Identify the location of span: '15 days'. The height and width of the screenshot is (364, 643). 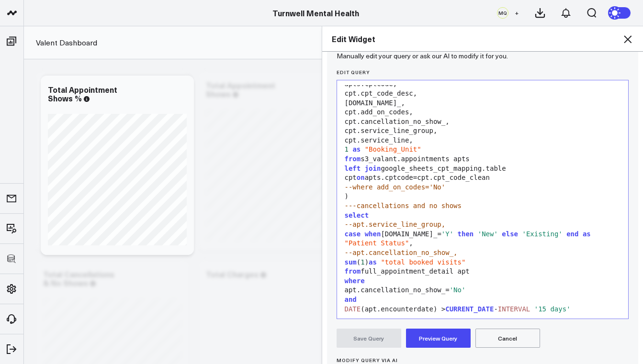
(553, 310).